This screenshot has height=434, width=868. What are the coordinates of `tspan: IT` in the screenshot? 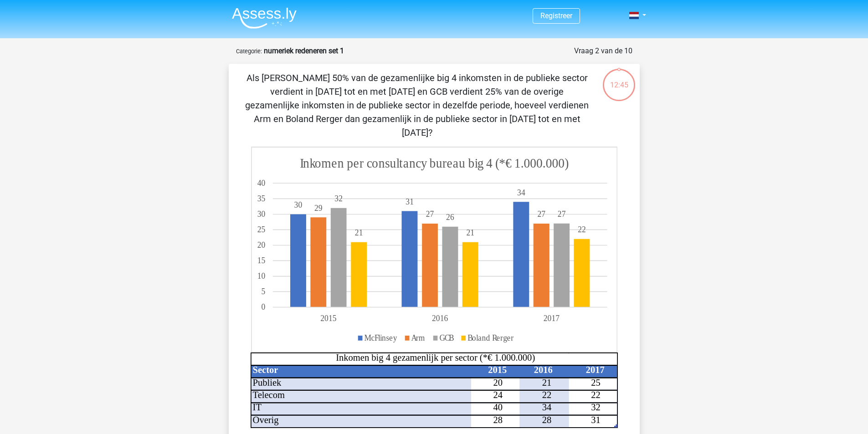 It's located at (257, 407).